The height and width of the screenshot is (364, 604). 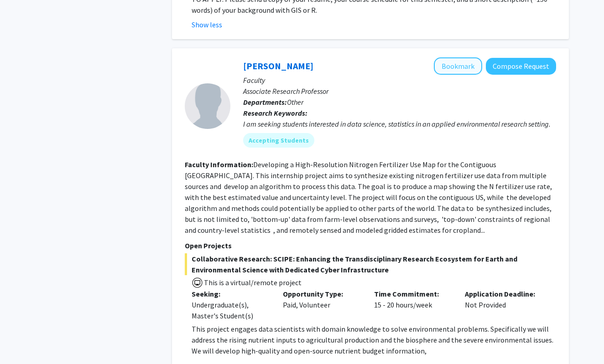 I want to click on p: Time Commitment:, so click(x=412, y=294).